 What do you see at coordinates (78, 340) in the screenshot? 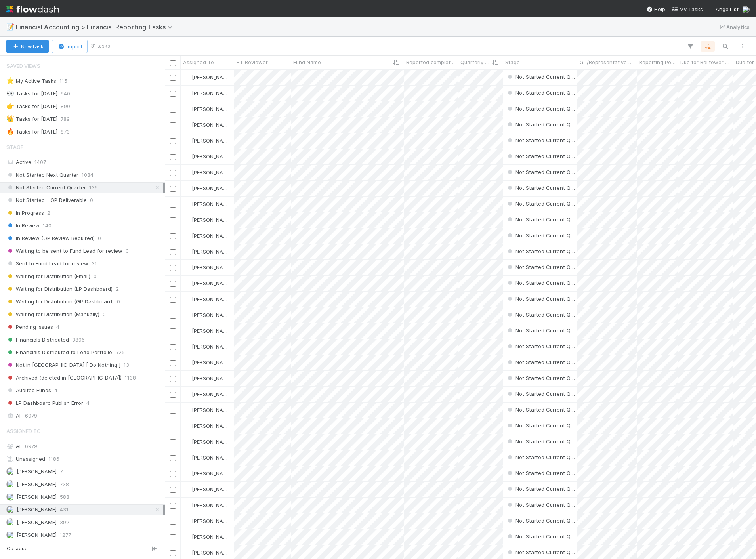
I see `span: 3896` at bounding box center [78, 340].